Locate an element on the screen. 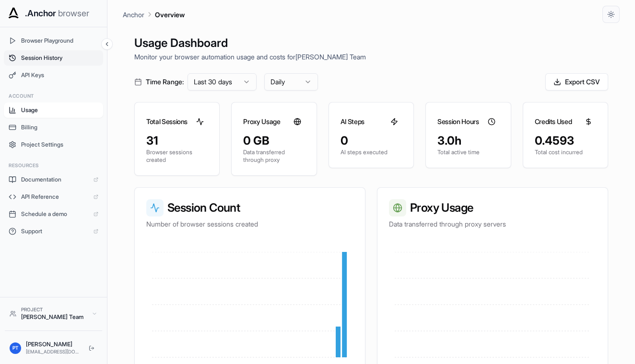 The image size is (635, 364). div: 0.4593 is located at coordinates (565, 141).